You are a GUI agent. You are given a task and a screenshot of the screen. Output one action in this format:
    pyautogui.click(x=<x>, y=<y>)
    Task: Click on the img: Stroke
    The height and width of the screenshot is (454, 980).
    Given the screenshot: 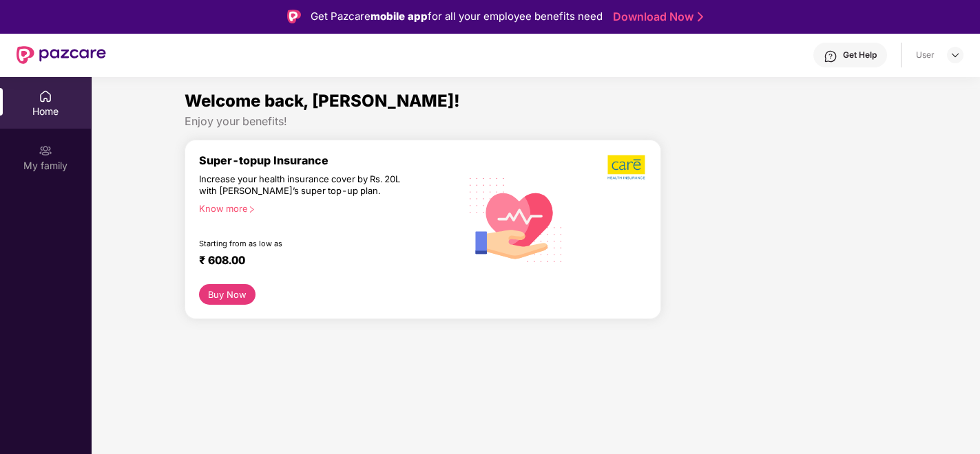 What is the action you would take?
    pyautogui.click(x=700, y=16)
    